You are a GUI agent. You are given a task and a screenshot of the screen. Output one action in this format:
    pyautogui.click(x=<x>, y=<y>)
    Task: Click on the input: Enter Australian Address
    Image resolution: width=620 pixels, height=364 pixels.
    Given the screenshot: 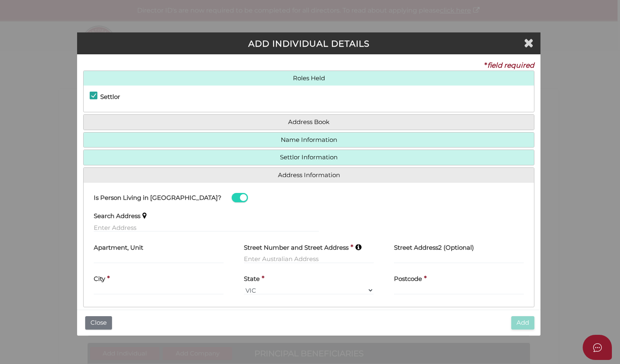 What is the action you would take?
    pyautogui.click(x=309, y=259)
    